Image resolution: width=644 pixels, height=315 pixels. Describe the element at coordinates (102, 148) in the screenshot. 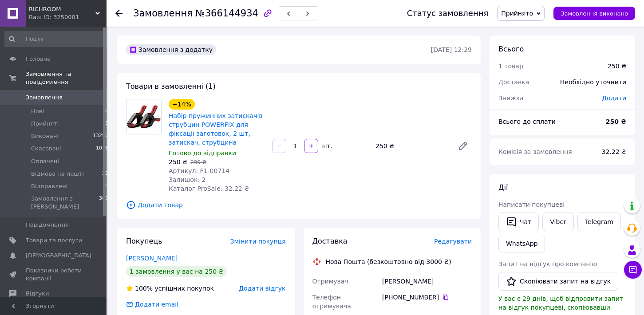

I see `span: 1078` at that location.